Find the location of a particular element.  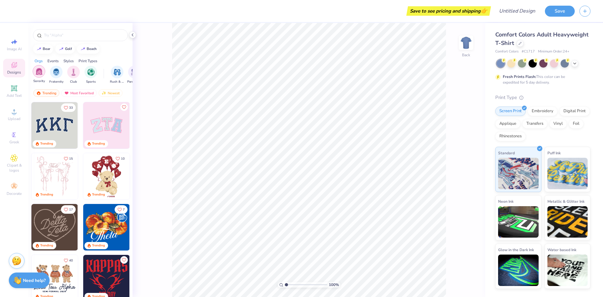

div: Back is located at coordinates (466, 55).